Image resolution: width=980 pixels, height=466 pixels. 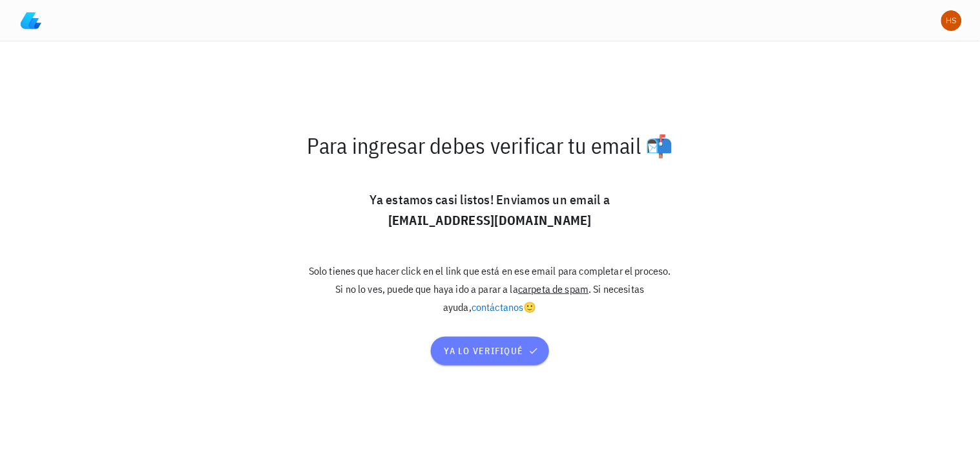 What do you see at coordinates (553, 289) in the screenshot?
I see `span: carpeta de spam` at bounding box center [553, 289].